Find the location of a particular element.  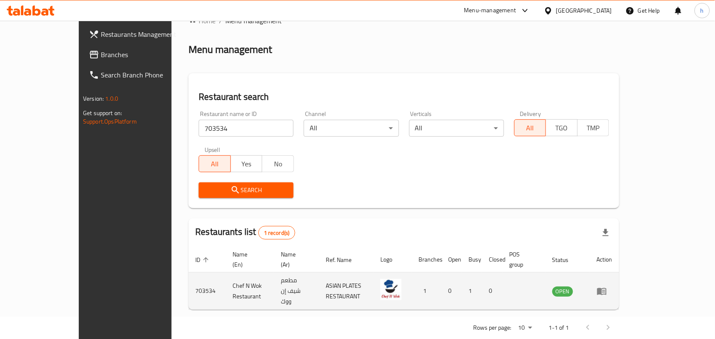

th: Action is located at coordinates (604, 260).